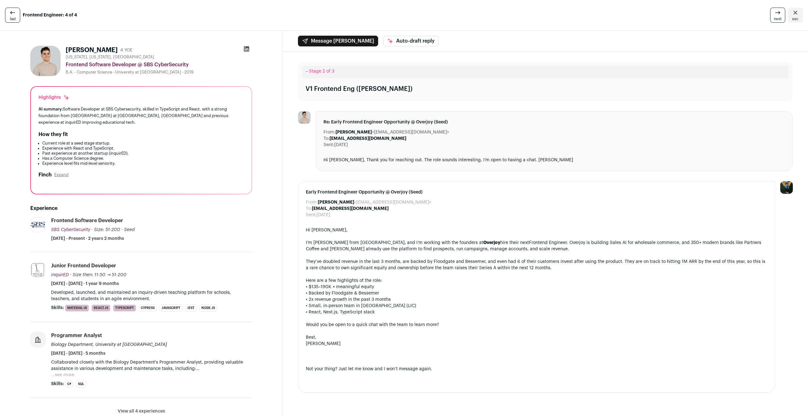  Describe the element at coordinates (143, 153) in the screenshot. I see `li: Past experience at another startup (inquirED).` at that location.